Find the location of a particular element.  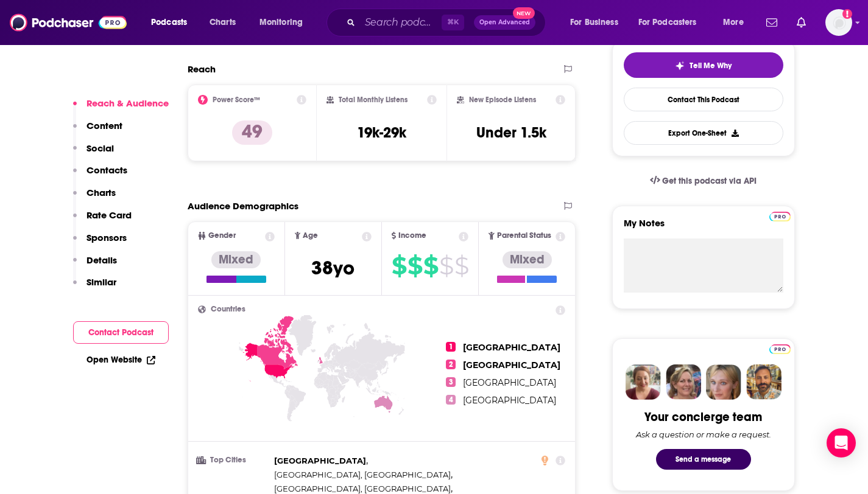

svg: Add a profile image is located at coordinates (847, 14).